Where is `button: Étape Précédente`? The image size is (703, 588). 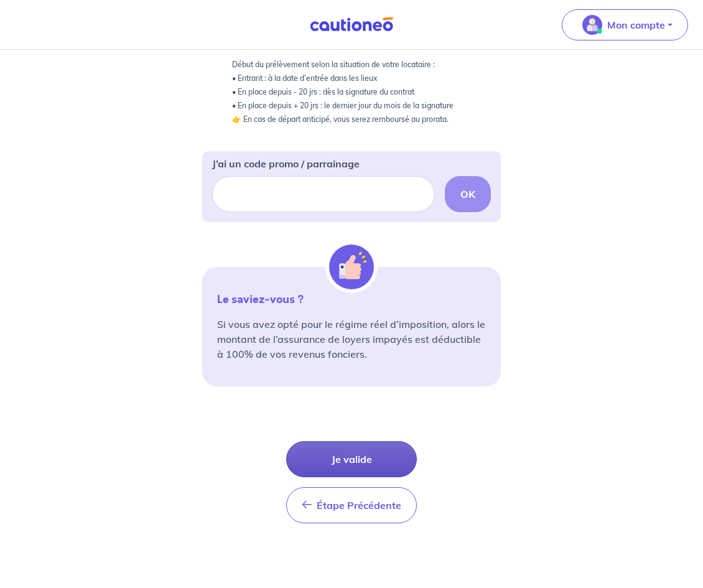
button: Étape Précédente is located at coordinates (351, 505).